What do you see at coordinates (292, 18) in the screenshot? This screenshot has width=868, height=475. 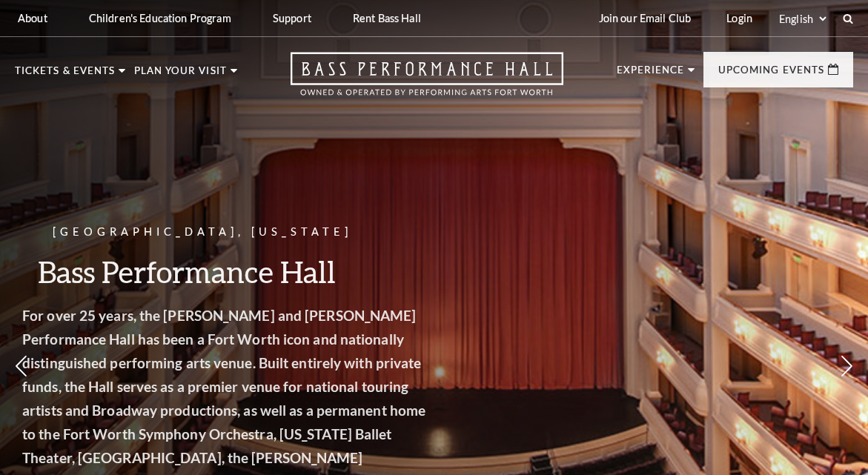 I see `p: Support` at bounding box center [292, 18].